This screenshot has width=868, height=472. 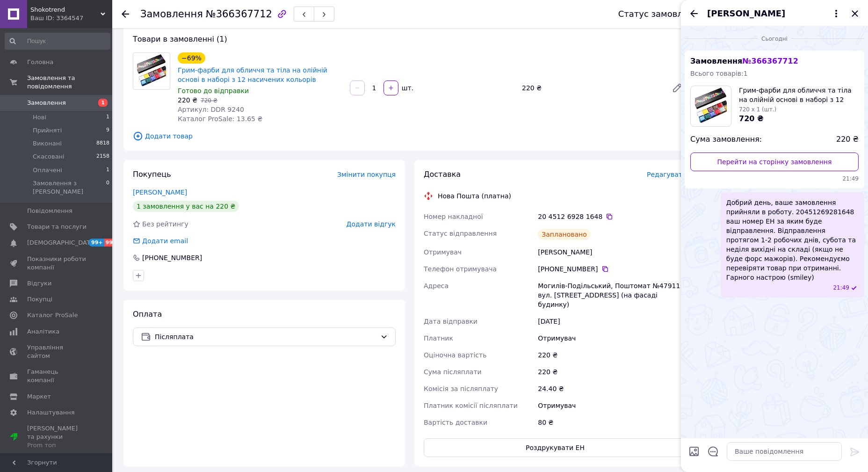 What do you see at coordinates (461, 389) in the screenshot?
I see `span: Комісія за післяплату` at bounding box center [461, 389].